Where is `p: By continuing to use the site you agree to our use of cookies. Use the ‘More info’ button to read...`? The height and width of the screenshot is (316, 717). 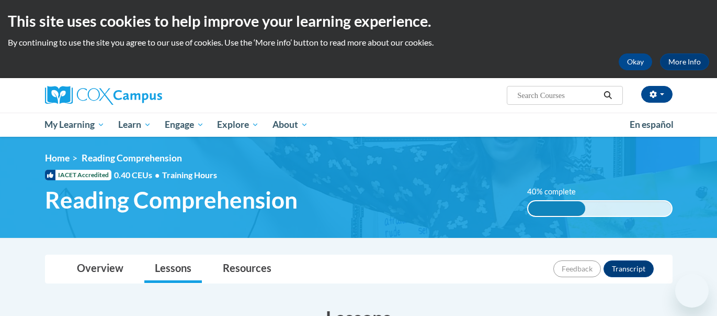 p: By continuing to use the site you agree to our use of cookies. Use the ‘More info’ button to read... is located at coordinates (358, 42).